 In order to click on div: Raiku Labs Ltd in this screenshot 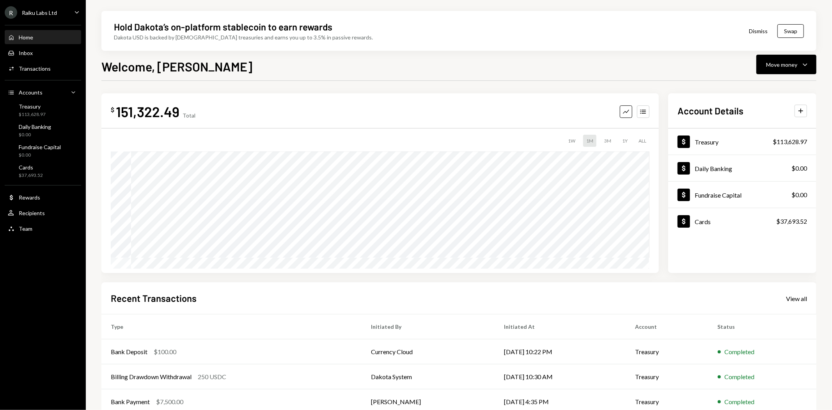, I will do `click(39, 12)`.